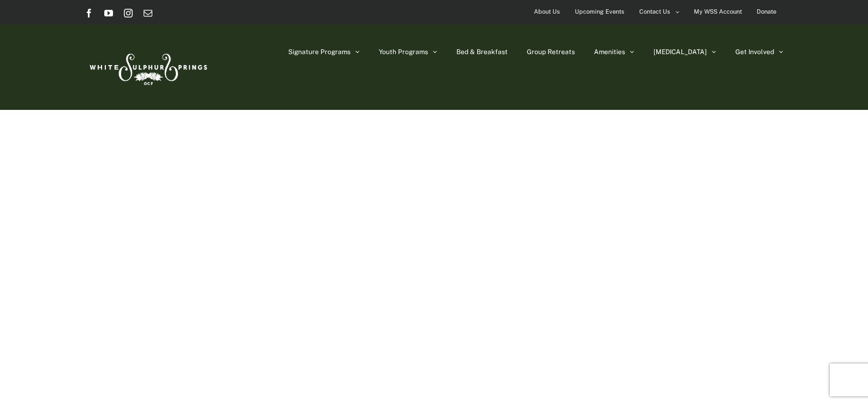  I want to click on a: Email, so click(148, 13).